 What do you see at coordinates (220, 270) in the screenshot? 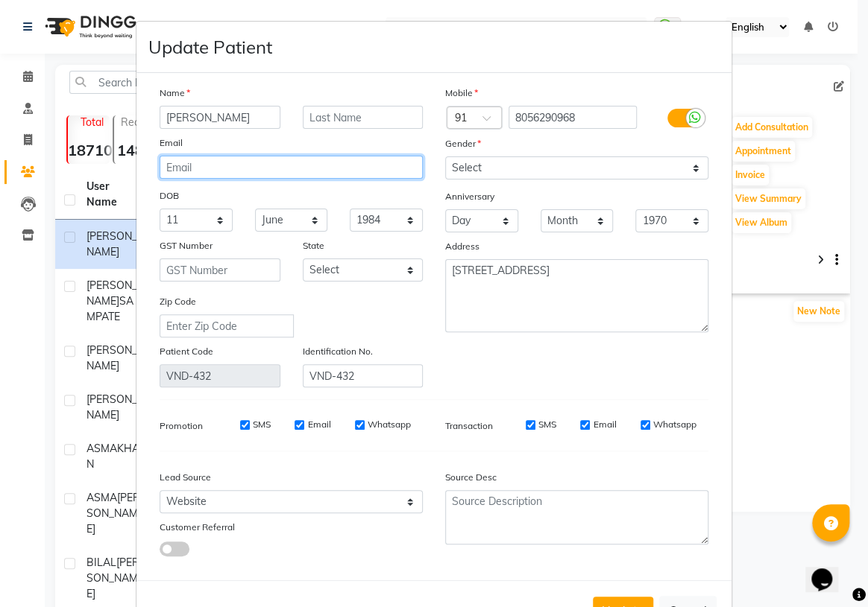
I see `input: GST Number` at bounding box center [220, 270].